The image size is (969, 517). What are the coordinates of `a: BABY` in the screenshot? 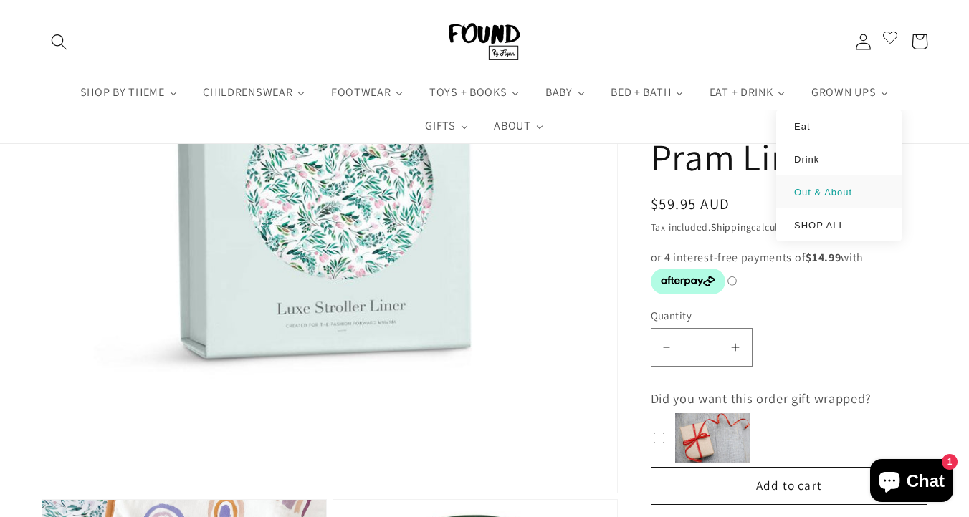 It's located at (565, 92).